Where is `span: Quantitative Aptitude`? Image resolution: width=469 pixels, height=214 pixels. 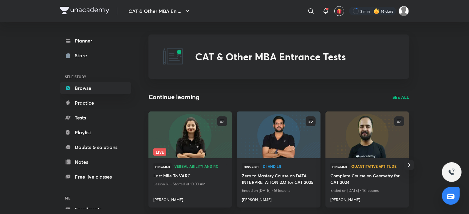
span: Quantitative Aptitude is located at coordinates (378, 166).